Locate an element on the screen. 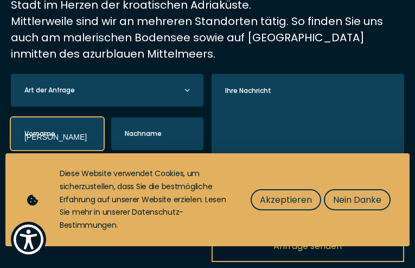 This screenshot has width=415, height=268. span: Akzeptieren is located at coordinates (286, 199).